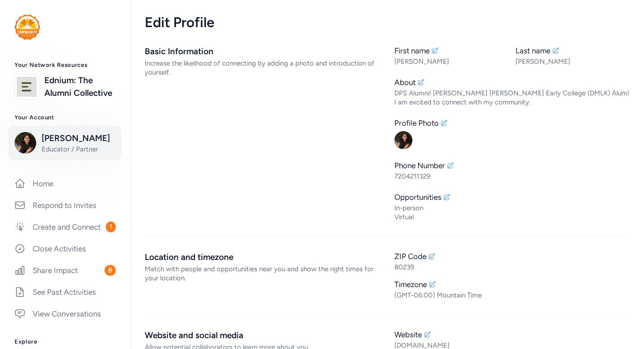  Describe the element at coordinates (418, 197) in the screenshot. I see `div: Opportunities` at that location.